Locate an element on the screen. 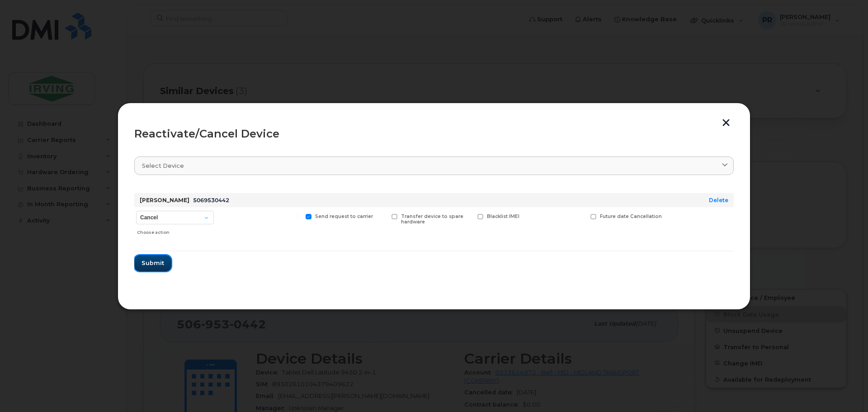 The height and width of the screenshot is (412, 868). input: Blacklist IMEI is located at coordinates (469, 216).